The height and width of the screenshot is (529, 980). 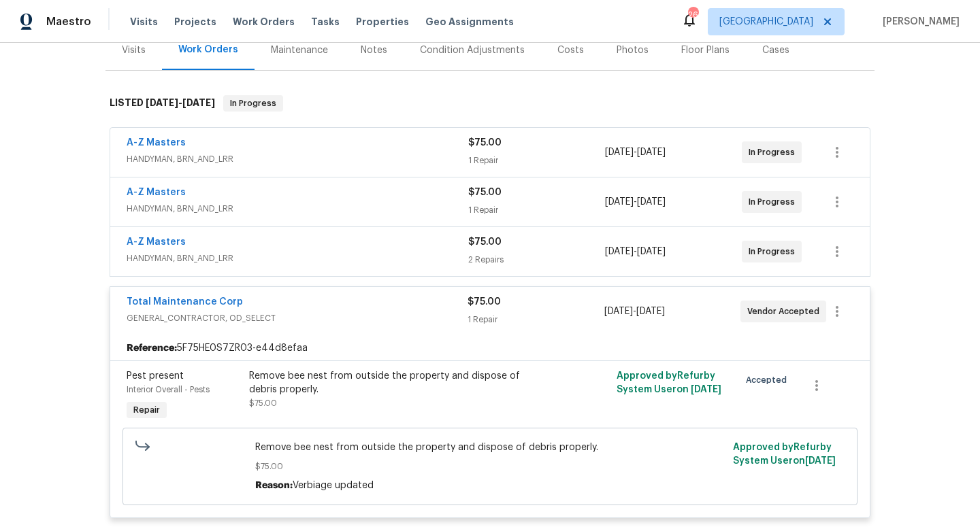 I want to click on span: Reason:, so click(x=274, y=486).